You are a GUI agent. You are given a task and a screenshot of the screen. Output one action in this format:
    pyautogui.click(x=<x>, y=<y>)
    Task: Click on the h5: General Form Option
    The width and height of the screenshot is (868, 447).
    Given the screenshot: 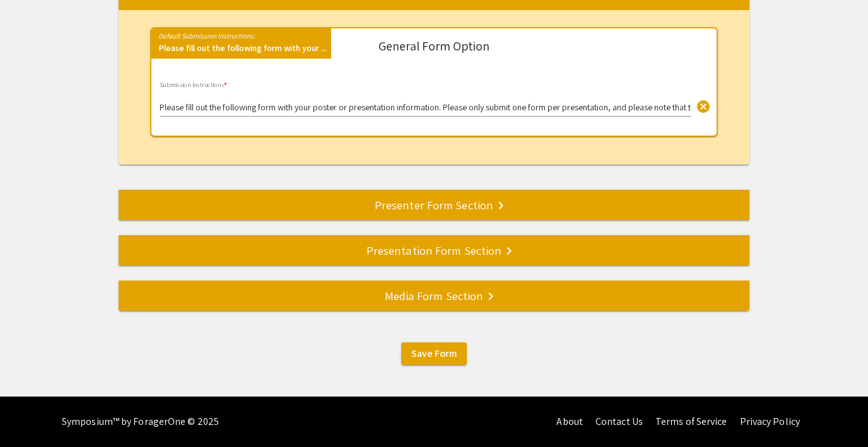 What is the action you would take?
    pyautogui.click(x=434, y=46)
    